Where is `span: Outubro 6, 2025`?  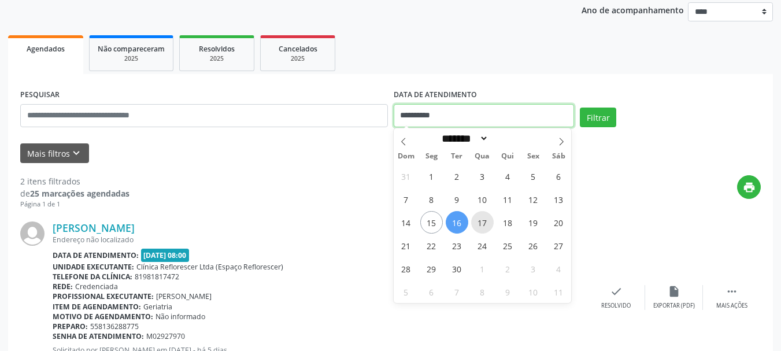 span: Outubro 6, 2025 is located at coordinates (431, 291).